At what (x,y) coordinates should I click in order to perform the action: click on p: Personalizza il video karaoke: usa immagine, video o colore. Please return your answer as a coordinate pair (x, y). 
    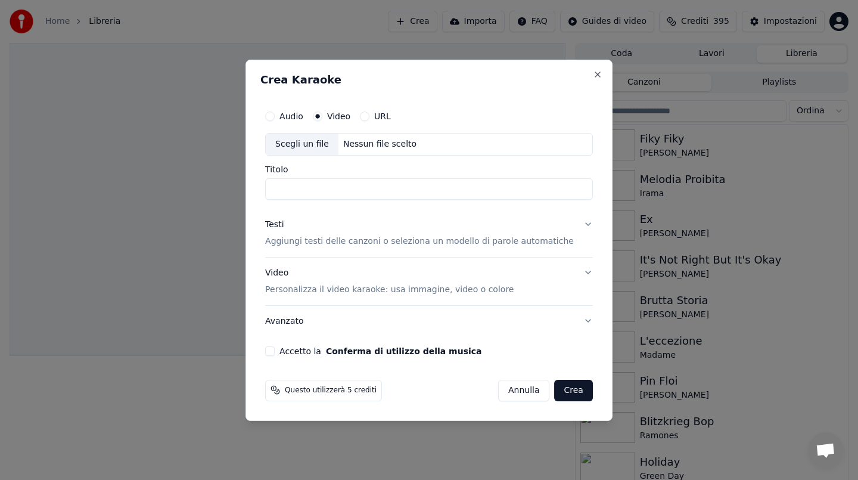
    Looking at the image, I should click on (389, 289).